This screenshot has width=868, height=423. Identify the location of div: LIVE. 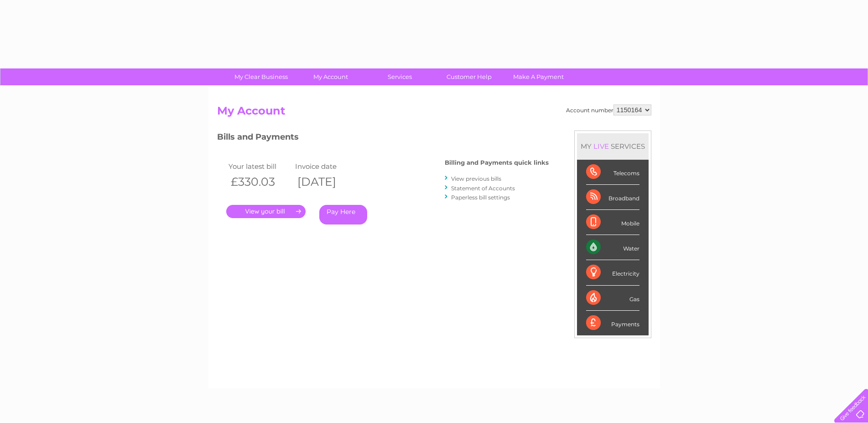
(601, 146).